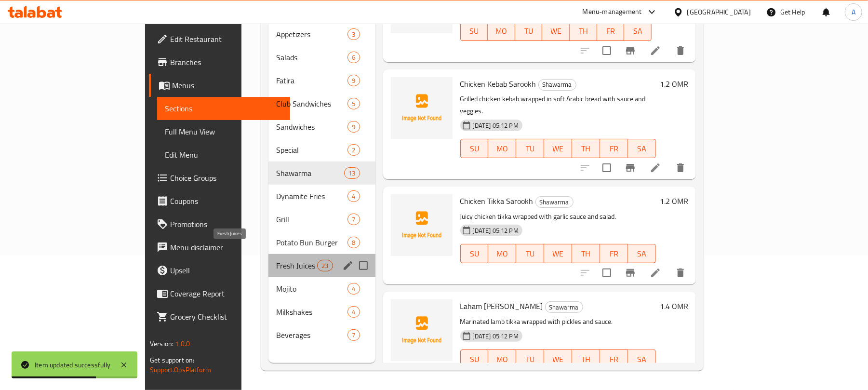  I want to click on a: Promotions, so click(219, 224).